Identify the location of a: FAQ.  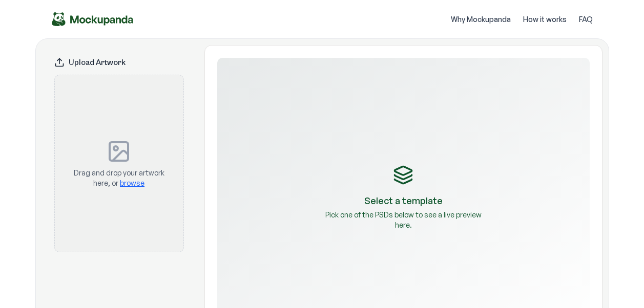
(586, 20).